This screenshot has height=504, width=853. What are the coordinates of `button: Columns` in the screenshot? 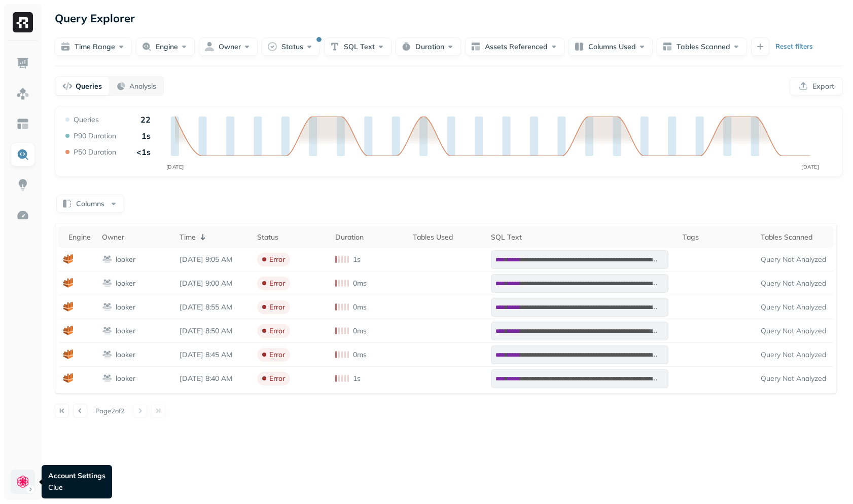 It's located at (91, 203).